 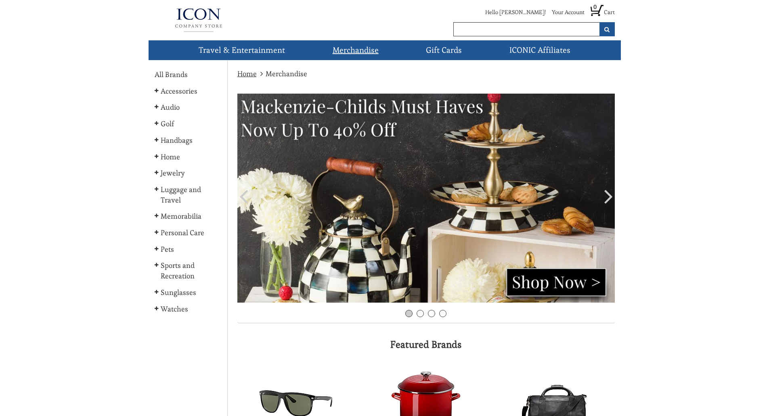 I want to click on a: All Brands, so click(x=171, y=75).